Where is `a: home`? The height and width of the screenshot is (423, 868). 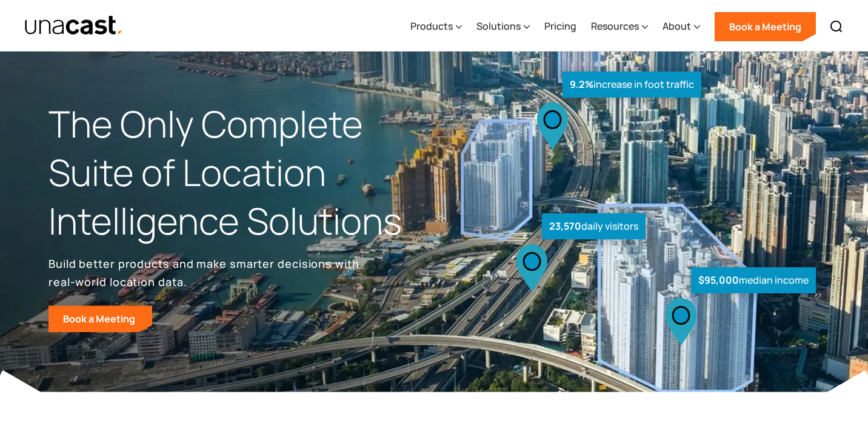
a: home is located at coordinates (73, 26).